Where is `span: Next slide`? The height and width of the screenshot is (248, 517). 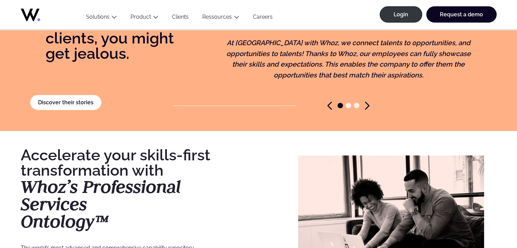
span: Next slide is located at coordinates (367, 106).